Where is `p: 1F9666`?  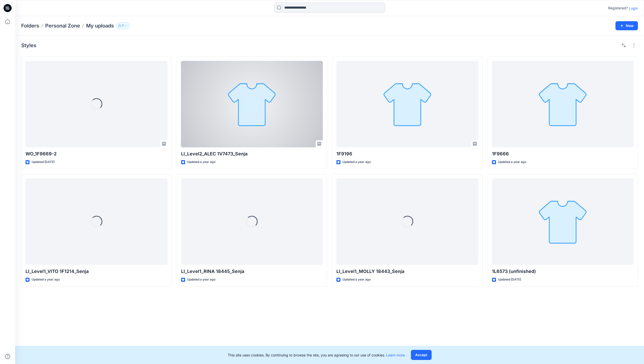 p: 1F9666 is located at coordinates (562, 154).